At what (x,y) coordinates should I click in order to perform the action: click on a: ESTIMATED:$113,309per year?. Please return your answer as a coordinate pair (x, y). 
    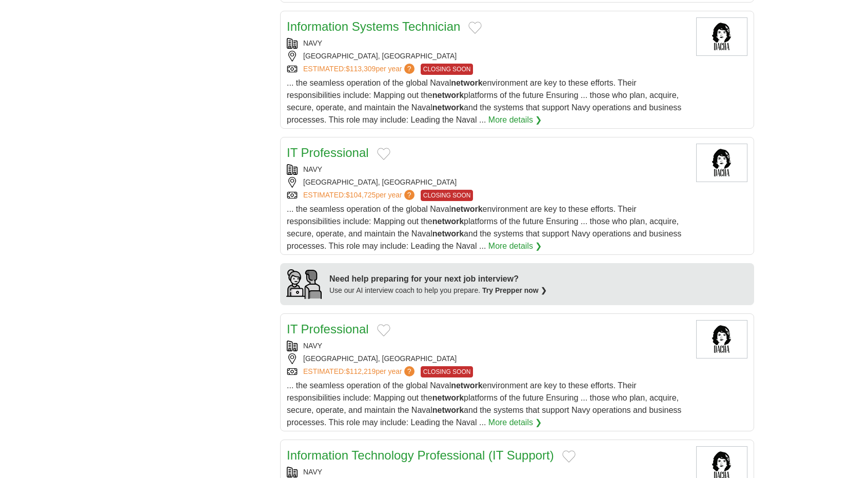
    Looking at the image, I should click on (359, 70).